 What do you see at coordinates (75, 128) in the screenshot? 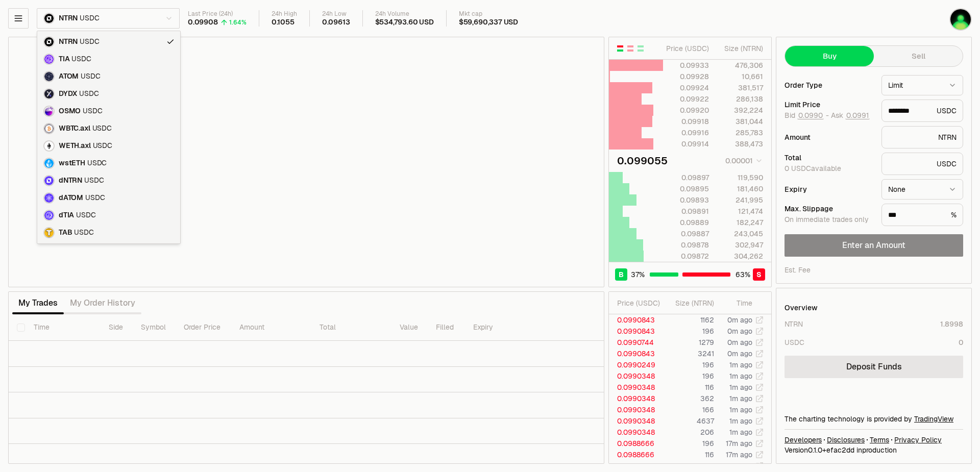
I see `span: WBTC.axl` at bounding box center [75, 128].